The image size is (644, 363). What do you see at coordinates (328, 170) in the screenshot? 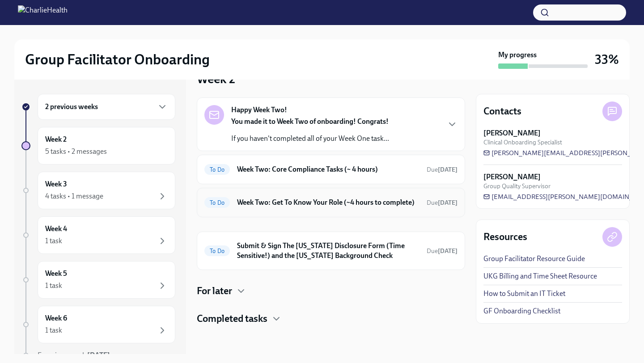
I see `h6: Week Two: Core Compliance Tasks (~ 4 hours)` at bounding box center [328, 170].